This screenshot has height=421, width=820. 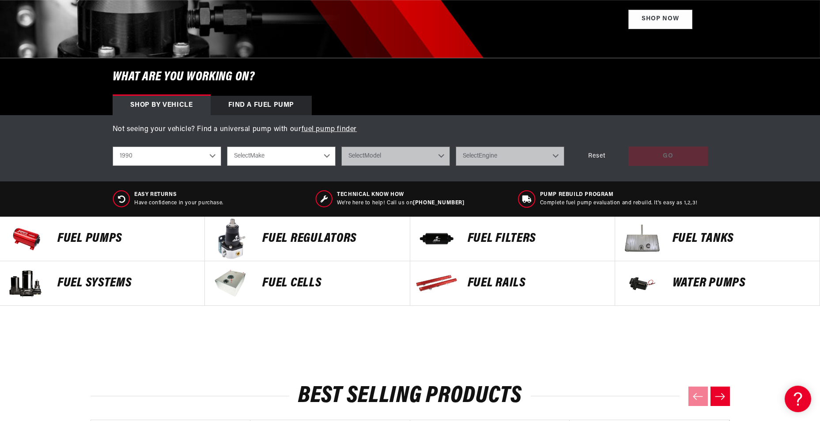 I want to click on p: FUEL Cells, so click(x=331, y=284).